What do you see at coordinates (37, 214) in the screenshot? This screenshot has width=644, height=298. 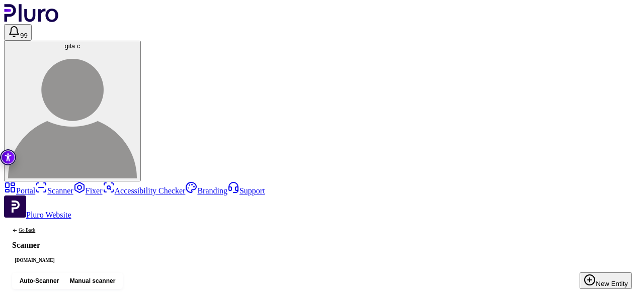 I see `a: Open Pluro Website` at bounding box center [37, 214].